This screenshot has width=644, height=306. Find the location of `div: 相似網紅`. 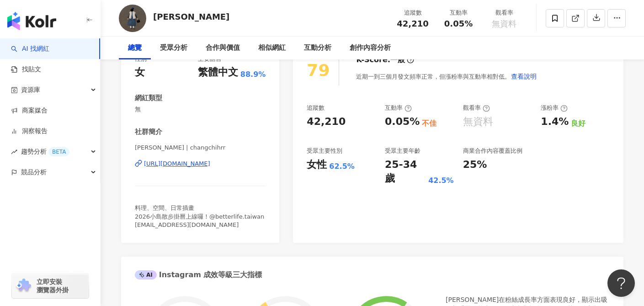

div: 相似網紅 is located at coordinates (272, 48).